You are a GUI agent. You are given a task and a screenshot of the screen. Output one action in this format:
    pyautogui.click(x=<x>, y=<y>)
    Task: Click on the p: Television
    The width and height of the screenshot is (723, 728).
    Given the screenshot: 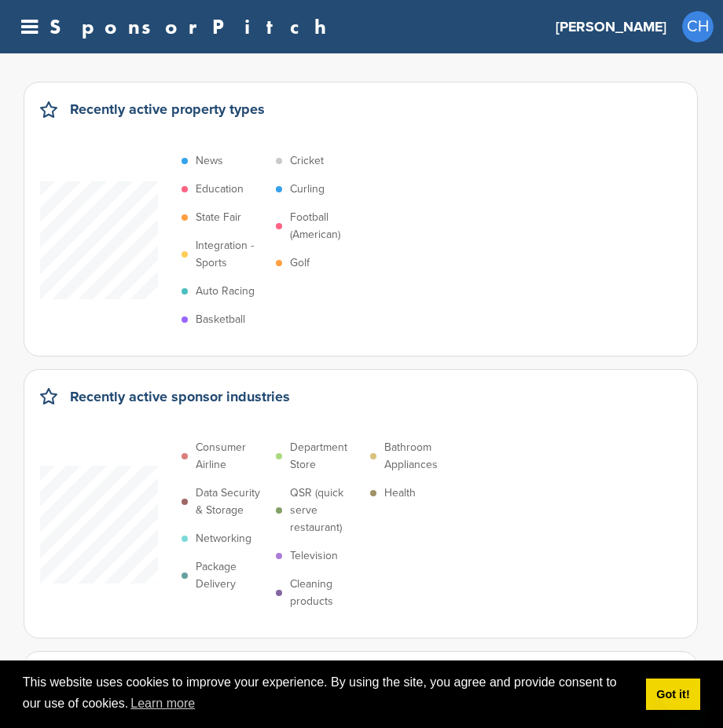 What is the action you would take?
    pyautogui.click(x=314, y=556)
    